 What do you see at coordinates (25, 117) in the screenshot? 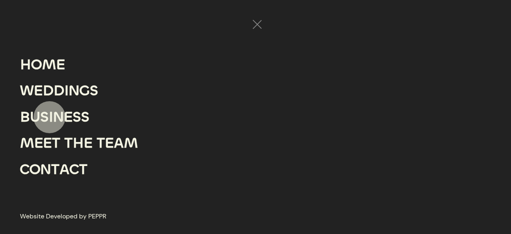
I see `div: B` at bounding box center [25, 117].